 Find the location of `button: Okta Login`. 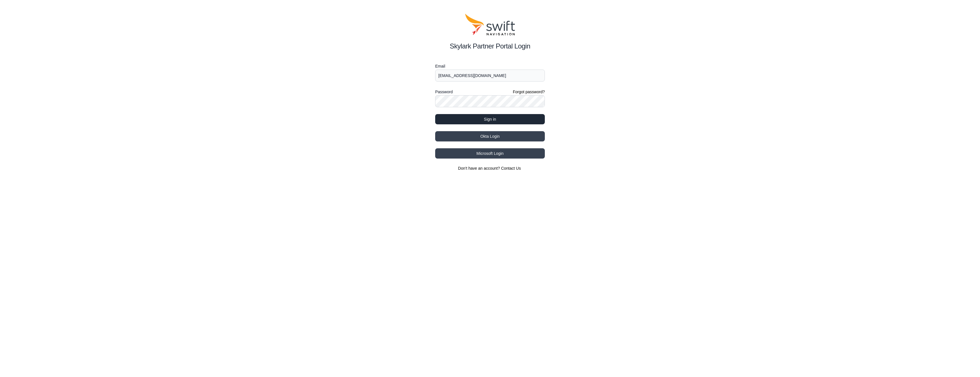

button: Okta Login is located at coordinates (490, 136).